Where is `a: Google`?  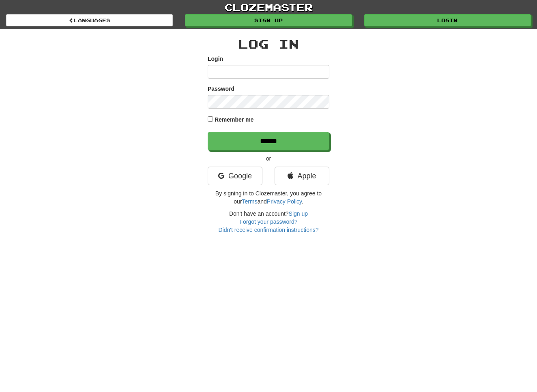 a: Google is located at coordinates (235, 176).